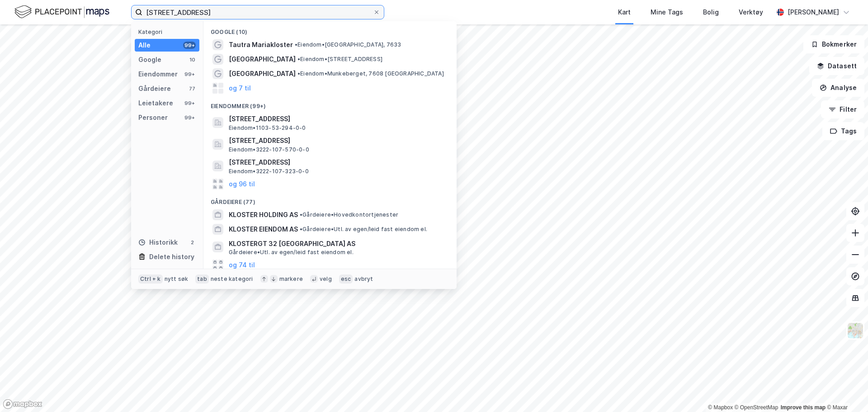 This screenshot has width=868, height=412. Describe the element at coordinates (192, 60) in the screenshot. I see `div: 10` at that location.